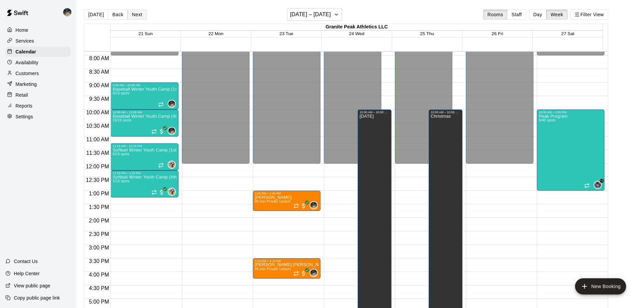  Describe the element at coordinates (216, 34) in the screenshot. I see `span: 22 Mon` at that location.